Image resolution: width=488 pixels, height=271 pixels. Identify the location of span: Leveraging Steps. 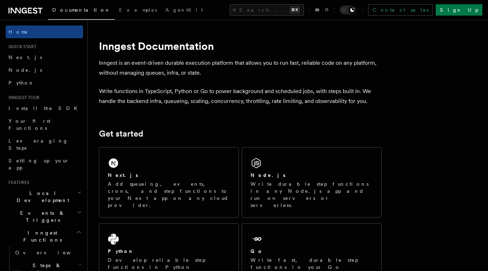
(38, 144).